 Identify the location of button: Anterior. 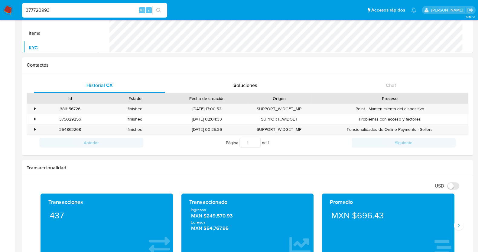
(91, 143).